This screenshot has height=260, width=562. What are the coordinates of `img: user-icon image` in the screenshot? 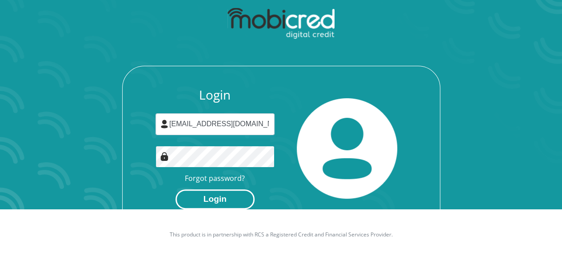 It's located at (164, 124).